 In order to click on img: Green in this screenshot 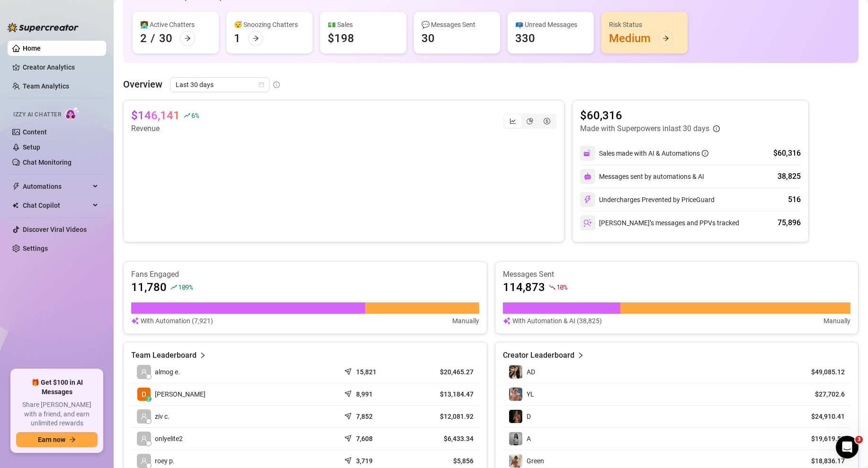, I will do `click(515, 461)`.